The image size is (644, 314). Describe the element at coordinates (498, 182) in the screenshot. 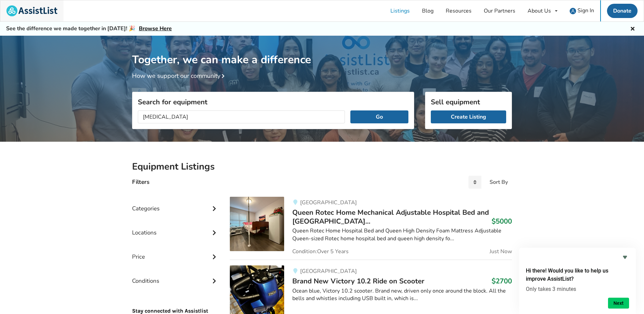

I see `div: Sort By` at that location.